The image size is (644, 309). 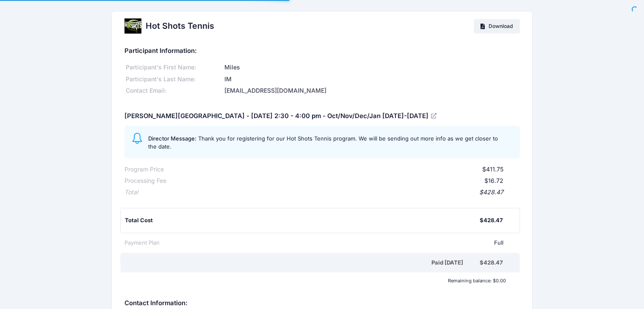 I want to click on div: Remaining balance: $0.00, so click(x=315, y=281).